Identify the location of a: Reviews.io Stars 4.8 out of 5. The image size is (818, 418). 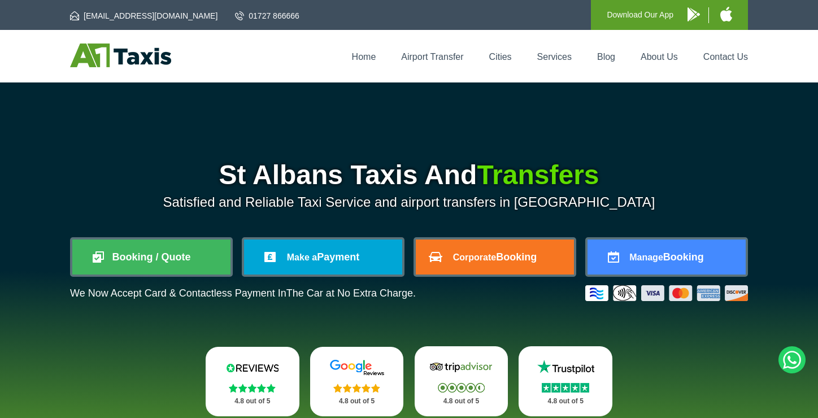
(253, 381).